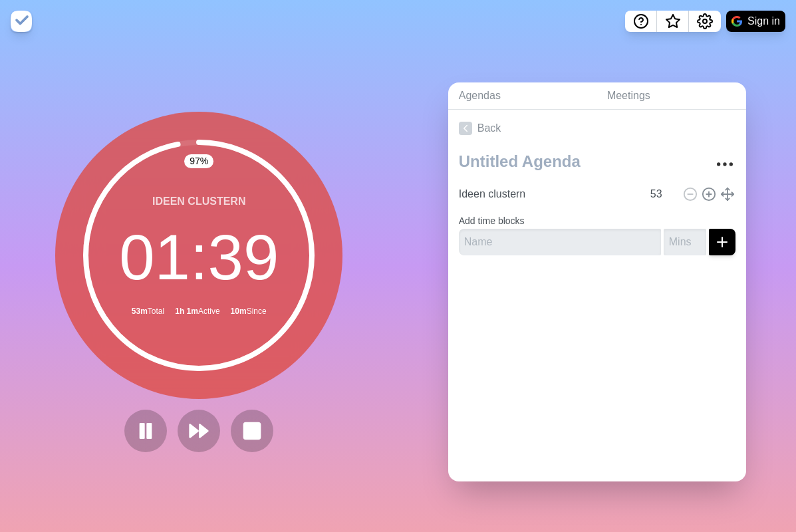 The image size is (796, 532). What do you see at coordinates (522, 95) in the screenshot?
I see `a: Agendas` at bounding box center [522, 95].